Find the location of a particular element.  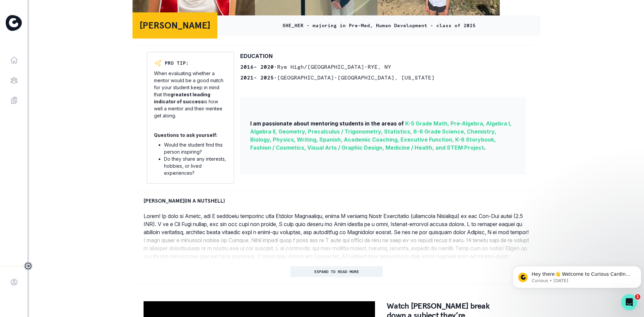

button: EXPAND TO READ MORE is located at coordinates (336, 272).